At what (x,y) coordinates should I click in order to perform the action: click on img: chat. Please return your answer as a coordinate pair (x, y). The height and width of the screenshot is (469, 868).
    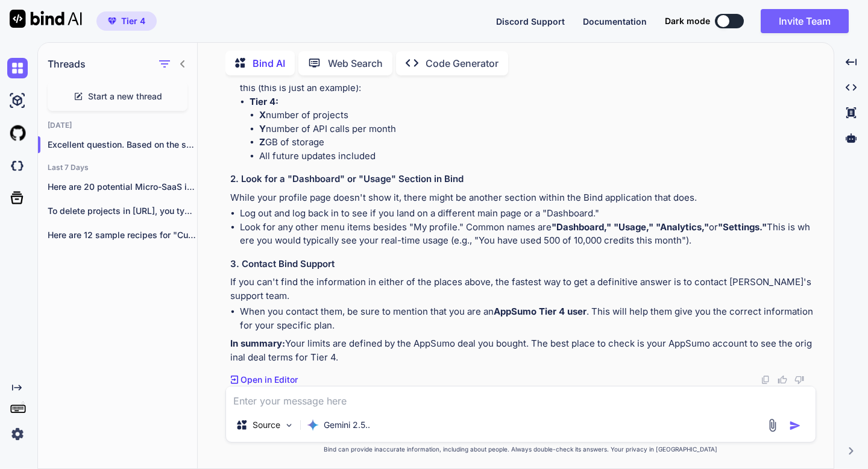
    Looking at the image, I should click on (17, 68).